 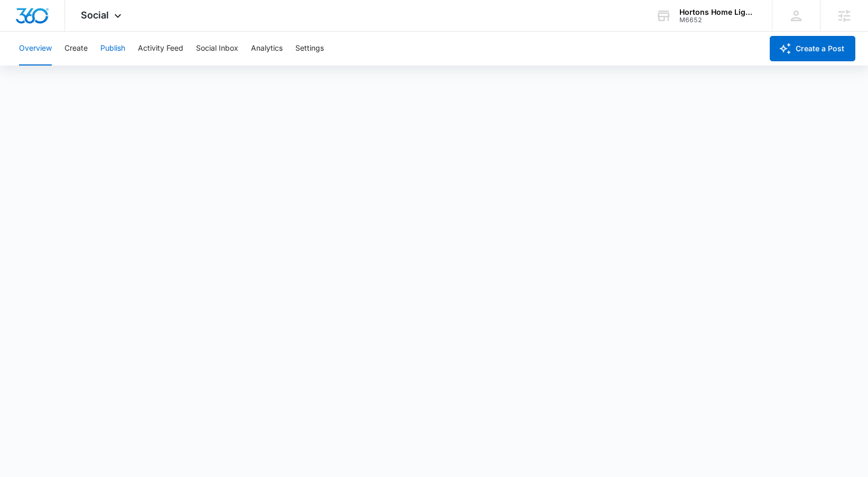 What do you see at coordinates (35, 49) in the screenshot?
I see `button: Overview` at bounding box center [35, 49].